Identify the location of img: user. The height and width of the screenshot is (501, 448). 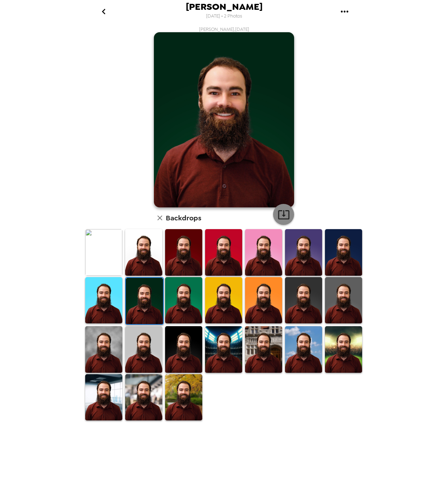
(224, 120).